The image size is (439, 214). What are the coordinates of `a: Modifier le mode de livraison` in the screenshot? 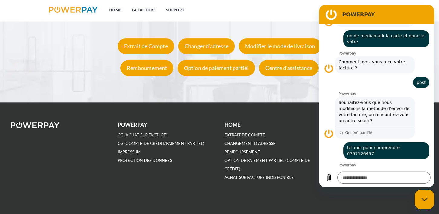 It's located at (280, 46).